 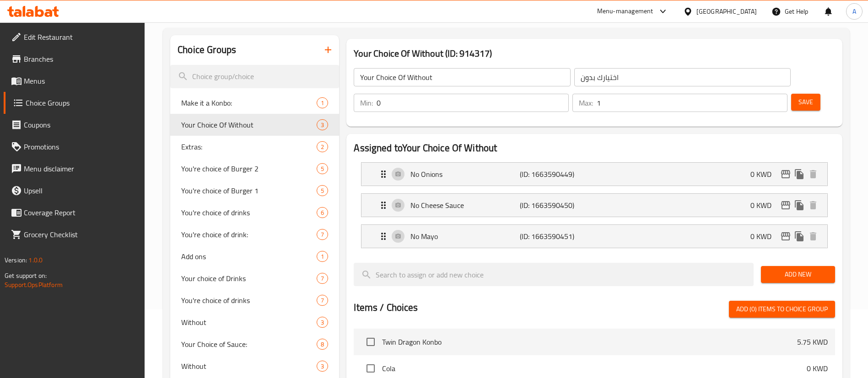 I want to click on a: Menus, so click(x=74, y=81).